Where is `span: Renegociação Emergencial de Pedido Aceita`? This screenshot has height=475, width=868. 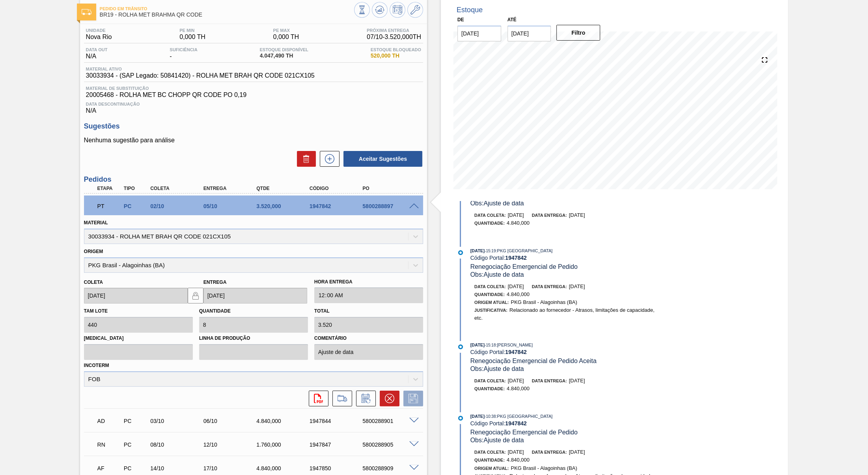
span: Renegociação Emergencial de Pedido Aceita is located at coordinates (533, 360).